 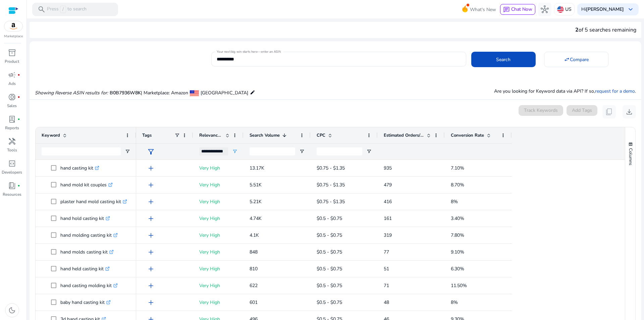 I want to click on span: 3.40%, so click(x=458, y=218).